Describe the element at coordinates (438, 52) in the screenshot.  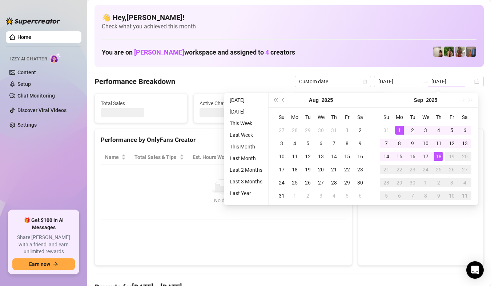
I see `img: Ralphy` at that location.